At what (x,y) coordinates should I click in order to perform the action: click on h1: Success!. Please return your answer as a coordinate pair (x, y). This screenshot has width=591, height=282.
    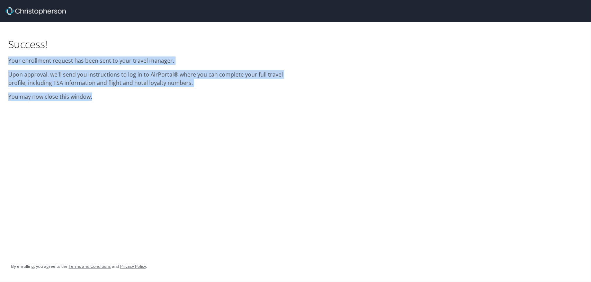
    Looking at the image, I should click on (148, 44).